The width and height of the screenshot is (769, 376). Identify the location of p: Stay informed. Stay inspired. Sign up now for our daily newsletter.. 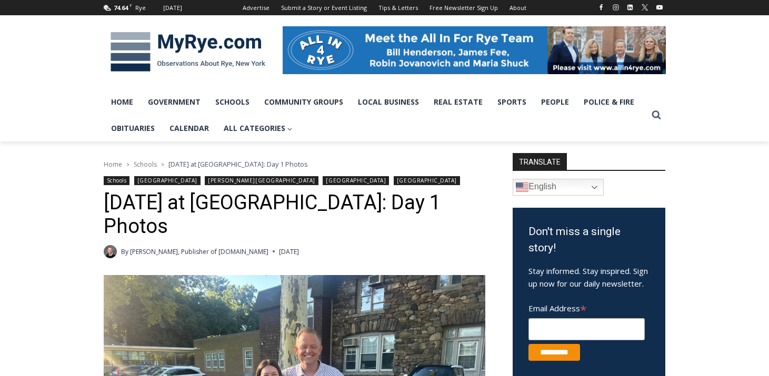
(589, 277).